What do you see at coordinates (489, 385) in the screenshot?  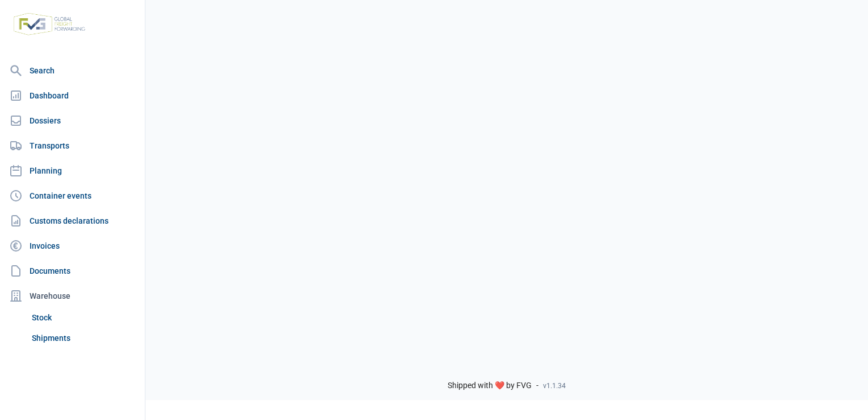 I see `span: Shipped with ❤️ by FVG` at bounding box center [489, 385].